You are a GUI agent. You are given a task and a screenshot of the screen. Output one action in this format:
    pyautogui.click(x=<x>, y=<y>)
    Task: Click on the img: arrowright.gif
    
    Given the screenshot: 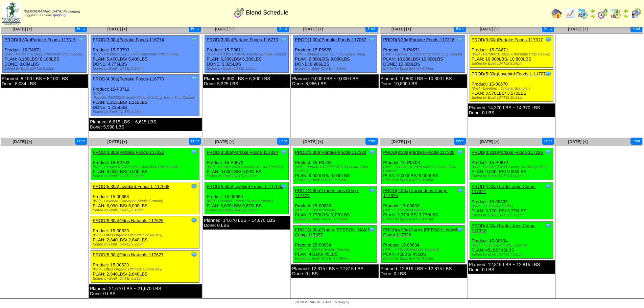 What is the action you would take?
    pyautogui.click(x=625, y=16)
    